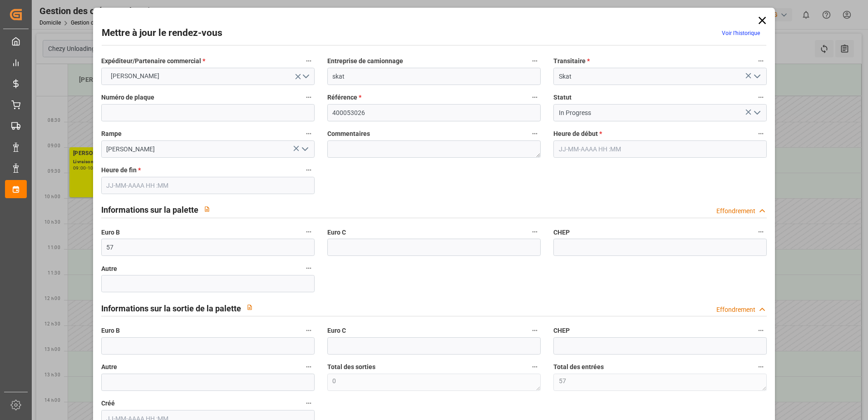  Describe the element at coordinates (119, 170) in the screenshot. I see `font: Heure de fin` at that location.